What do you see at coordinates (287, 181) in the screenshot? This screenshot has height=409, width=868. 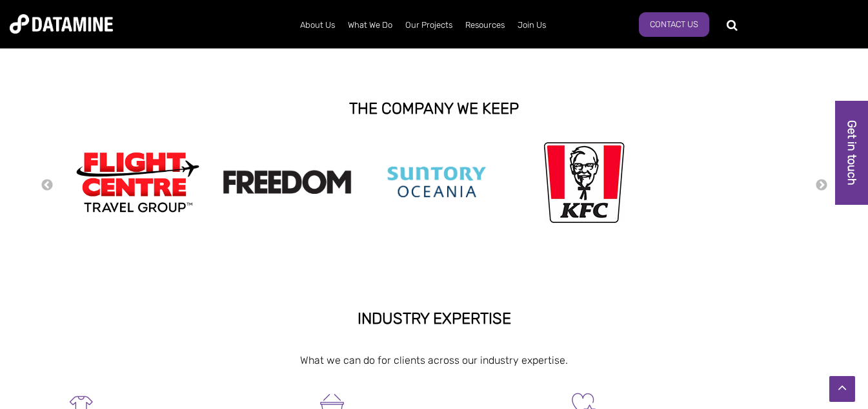 I see `img: Freedom logo` at bounding box center [287, 181].